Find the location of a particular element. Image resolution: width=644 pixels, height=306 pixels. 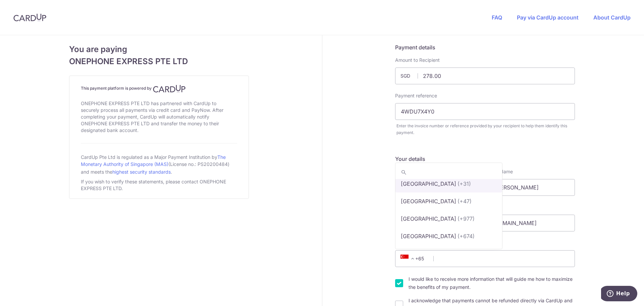

h4: This payment platform is powered by is located at coordinates (159, 88).